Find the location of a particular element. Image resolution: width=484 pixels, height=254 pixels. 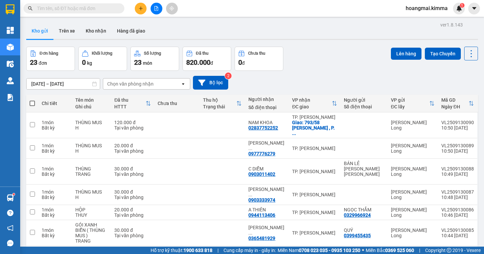

button: plus is located at coordinates (140, 8).